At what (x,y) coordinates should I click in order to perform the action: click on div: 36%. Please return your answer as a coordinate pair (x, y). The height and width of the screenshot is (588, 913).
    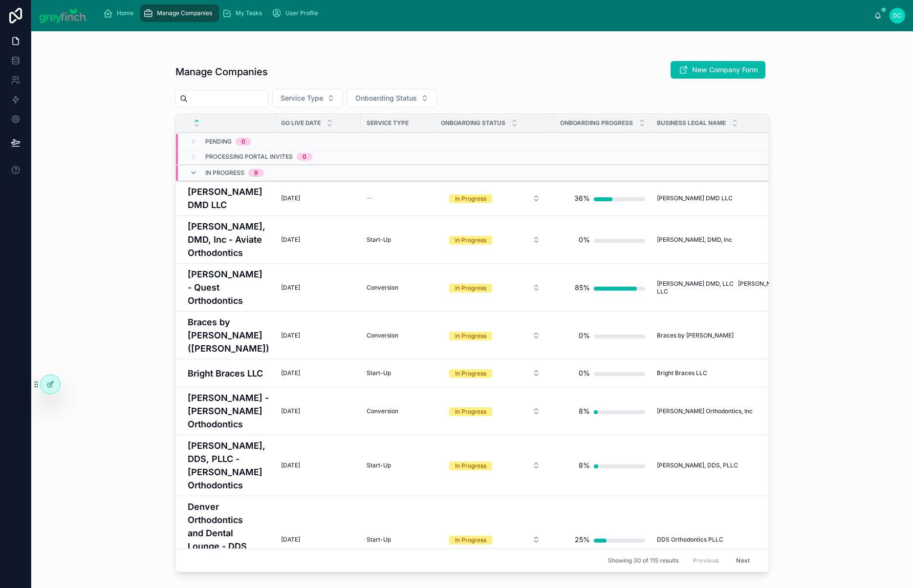
    Looking at the image, I should click on (582, 198).